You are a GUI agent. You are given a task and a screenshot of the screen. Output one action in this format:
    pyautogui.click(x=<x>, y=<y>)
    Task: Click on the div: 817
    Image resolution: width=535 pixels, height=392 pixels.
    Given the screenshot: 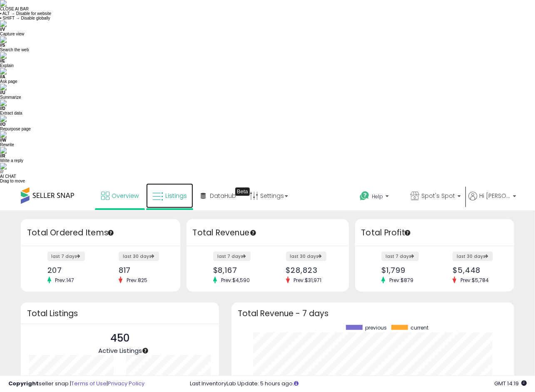 What is the action you would take?
    pyautogui.click(x=142, y=270)
    